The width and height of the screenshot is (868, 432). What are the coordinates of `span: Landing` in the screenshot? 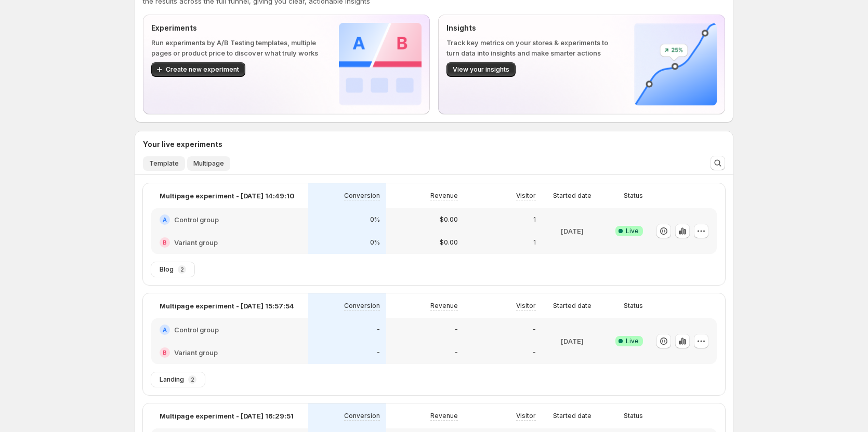 It's located at (171, 380).